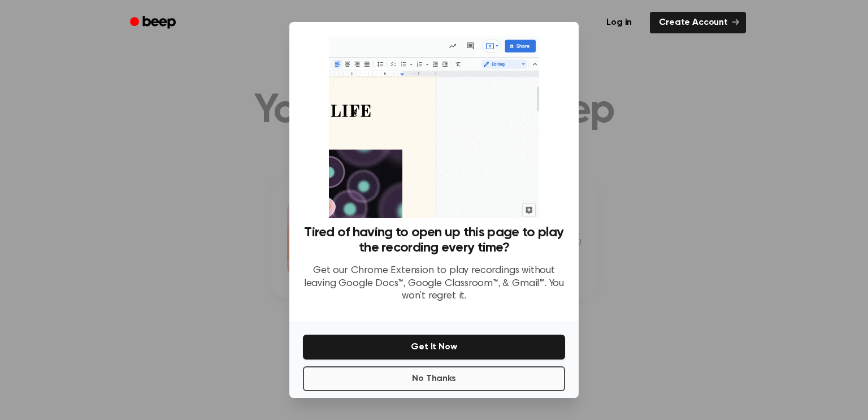 This screenshot has width=868, height=420. What do you see at coordinates (153, 22) in the screenshot?
I see `a: Beep` at bounding box center [153, 22].